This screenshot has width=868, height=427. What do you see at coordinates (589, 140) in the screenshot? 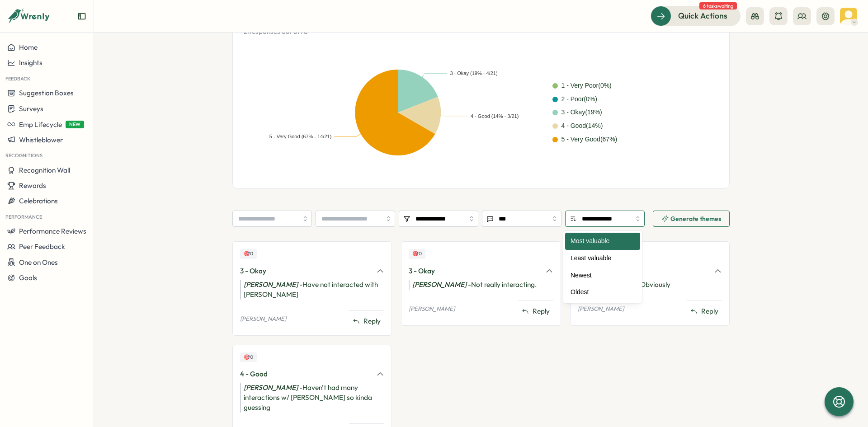
I see `div: 5 - Very Good ( 67 %)` at bounding box center [589, 140].